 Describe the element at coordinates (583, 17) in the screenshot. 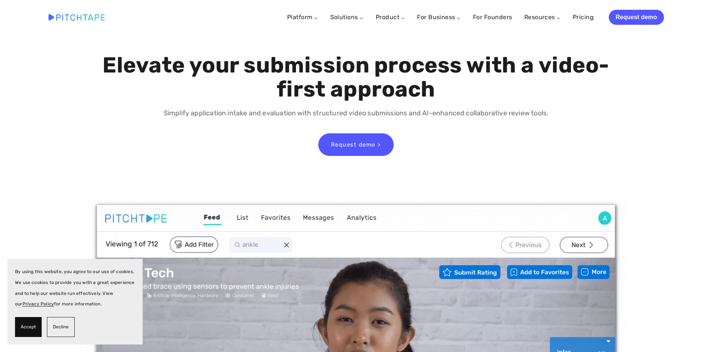

I see `a: Pricing` at that location.